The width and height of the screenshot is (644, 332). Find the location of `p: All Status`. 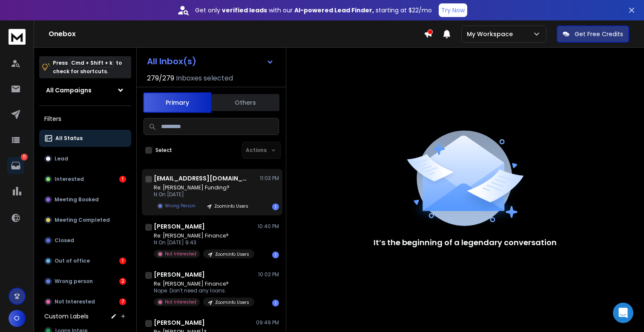

p: All Status is located at coordinates (69, 138).